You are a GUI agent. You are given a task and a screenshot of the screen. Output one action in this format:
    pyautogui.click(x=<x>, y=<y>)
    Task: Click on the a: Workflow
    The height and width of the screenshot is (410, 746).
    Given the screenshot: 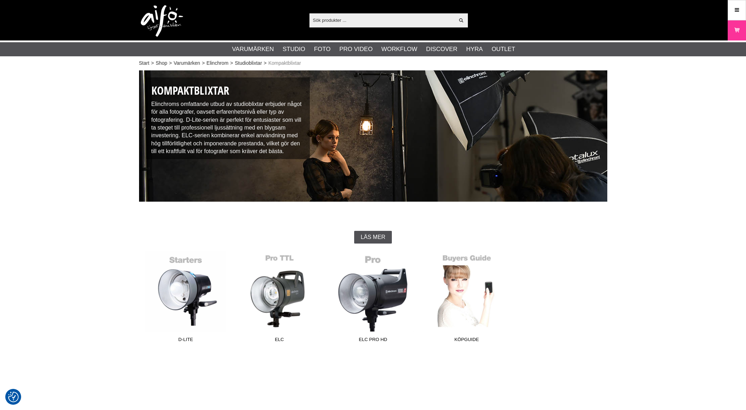 What is the action you would take?
    pyautogui.click(x=399, y=49)
    